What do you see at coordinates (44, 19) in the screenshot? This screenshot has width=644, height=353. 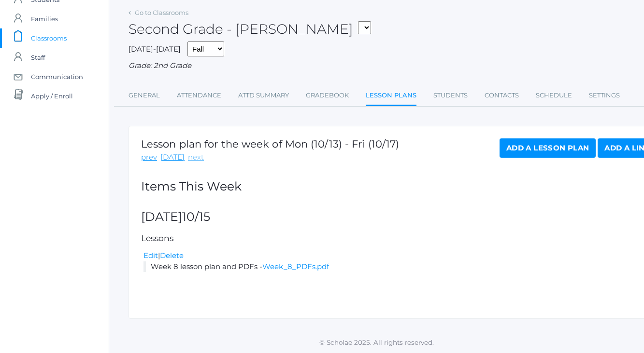 I see `span: Families` at bounding box center [44, 19].